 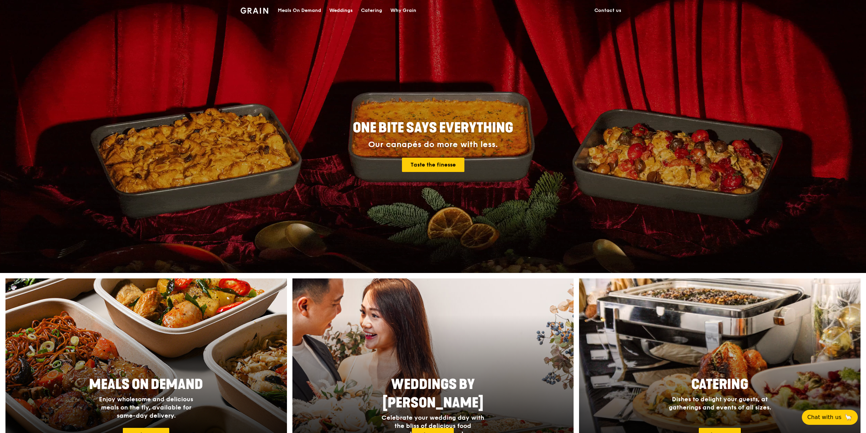 What do you see at coordinates (720, 403) in the screenshot?
I see `span: Dishes to delight your guests, at gatherings and events of all sizes.` at bounding box center [720, 403].